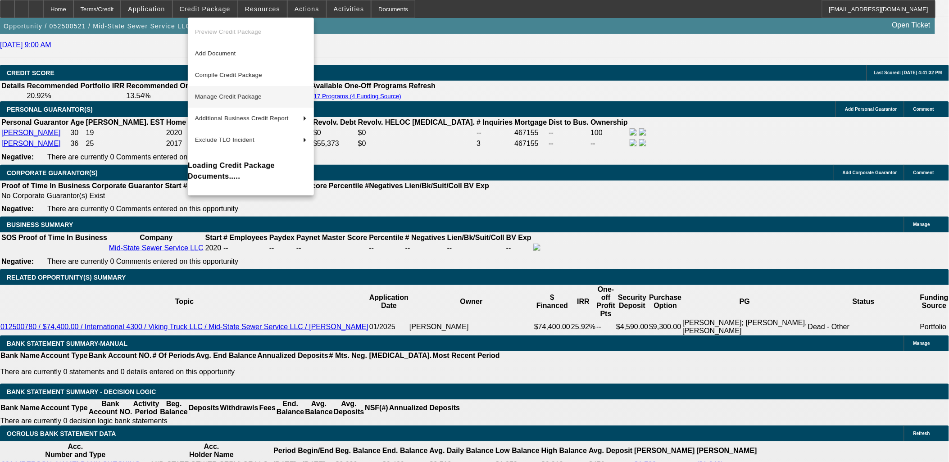 This screenshot has height=462, width=949. What do you see at coordinates (215, 53) in the screenshot?
I see `span: Add Document` at bounding box center [215, 53].